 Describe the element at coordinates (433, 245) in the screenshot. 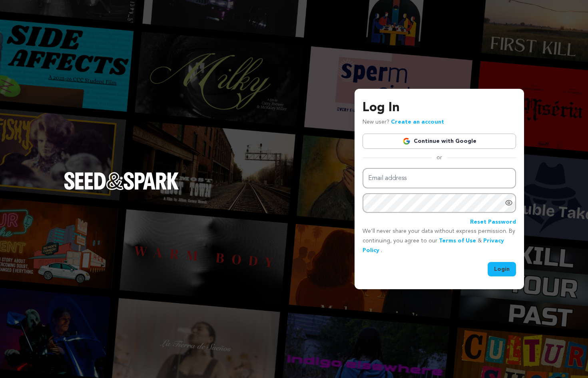

I see `a: Privacy Policy` at that location.